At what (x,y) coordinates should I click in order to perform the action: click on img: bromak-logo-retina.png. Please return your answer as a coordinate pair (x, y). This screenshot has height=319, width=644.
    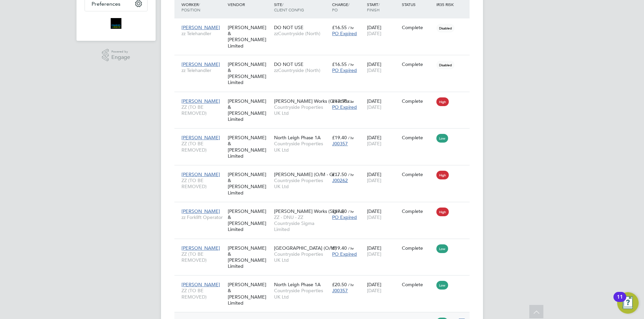
    Looking at the image, I should click on (116, 23).